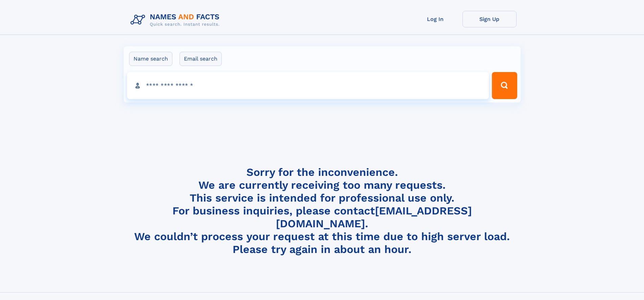  I want to click on label: Email search, so click(200, 59).